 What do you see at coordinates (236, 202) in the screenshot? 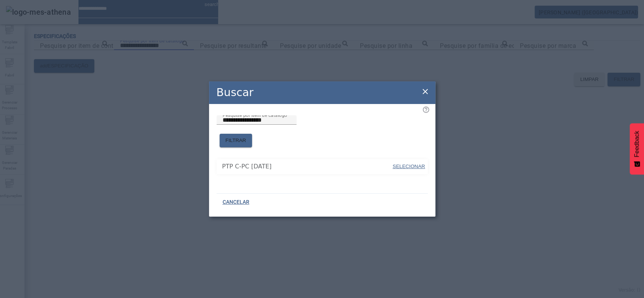
I see `button: CANCELAR` at bounding box center [236, 202].